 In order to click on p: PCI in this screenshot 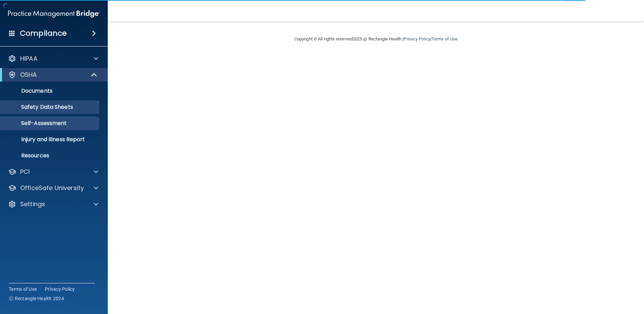, I will do `click(25, 172)`.